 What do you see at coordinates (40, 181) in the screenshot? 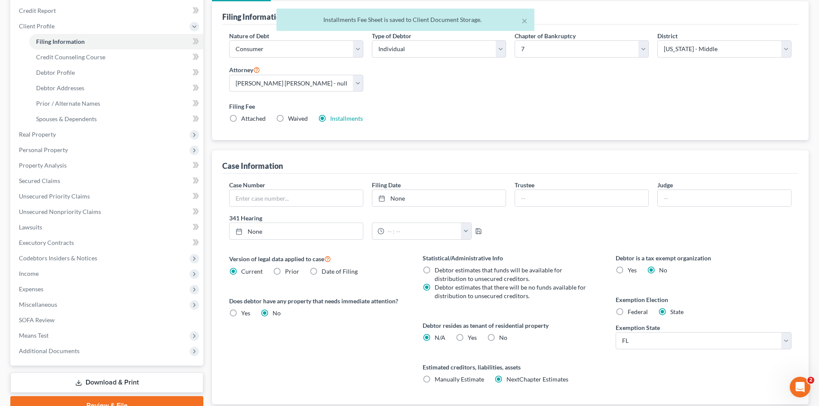
I see `span: Secured Claims` at bounding box center [40, 181].